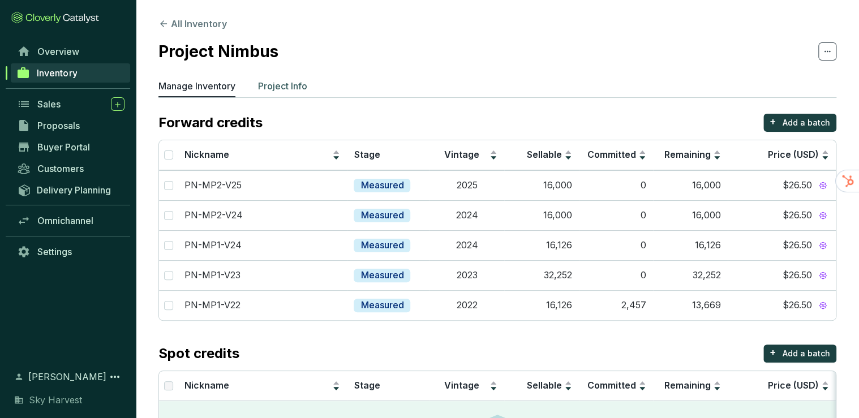 The image size is (859, 418). Describe the element at coordinates (616, 305) in the screenshot. I see `td: 2,457` at that location.